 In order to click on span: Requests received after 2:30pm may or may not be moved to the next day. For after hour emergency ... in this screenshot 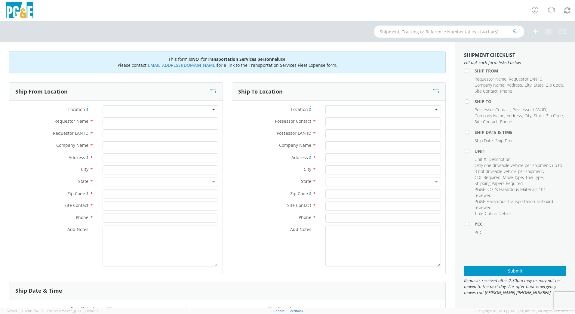, I will do `click(515, 286)`.